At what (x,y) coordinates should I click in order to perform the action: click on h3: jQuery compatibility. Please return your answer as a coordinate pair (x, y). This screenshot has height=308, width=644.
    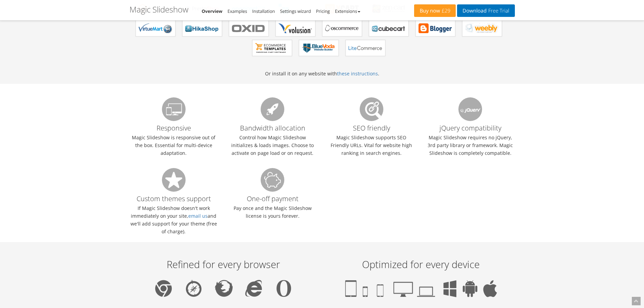
    Looking at the image, I should click on (470, 114).